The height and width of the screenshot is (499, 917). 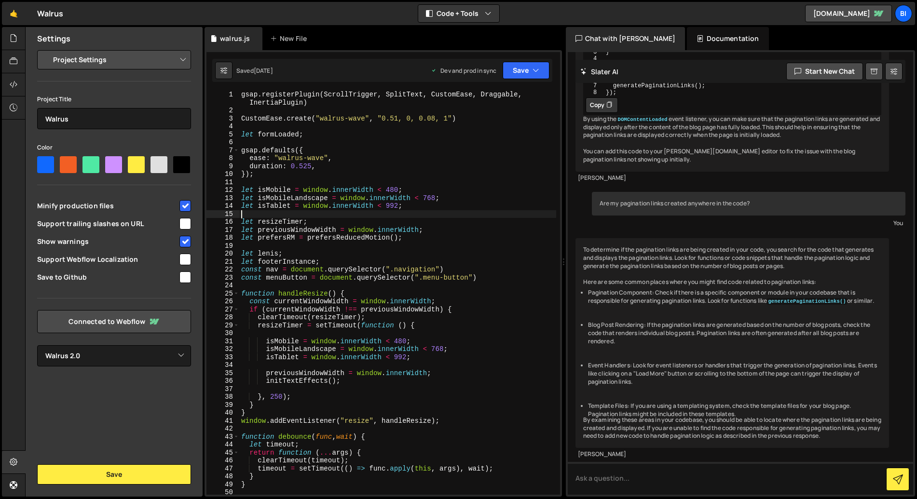 What do you see at coordinates (108, 224) in the screenshot?
I see `span: Support trailing slashes on URL` at bounding box center [108, 224].